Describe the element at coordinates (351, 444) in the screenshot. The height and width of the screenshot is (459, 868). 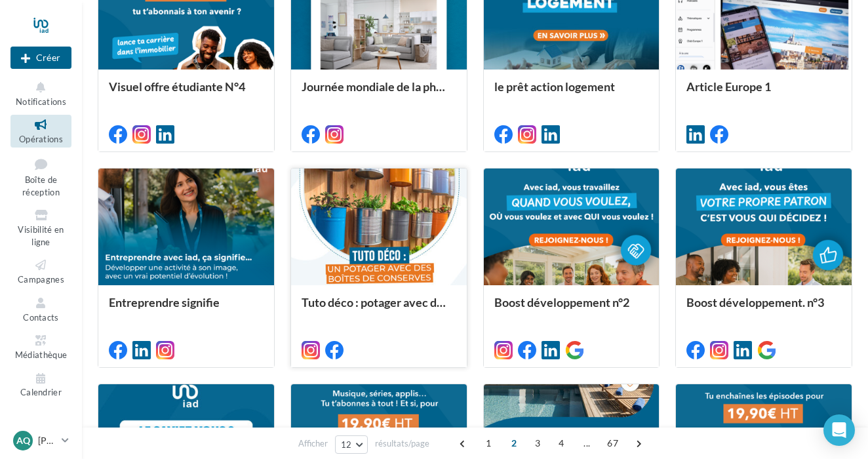
I see `button: 12` at that location.